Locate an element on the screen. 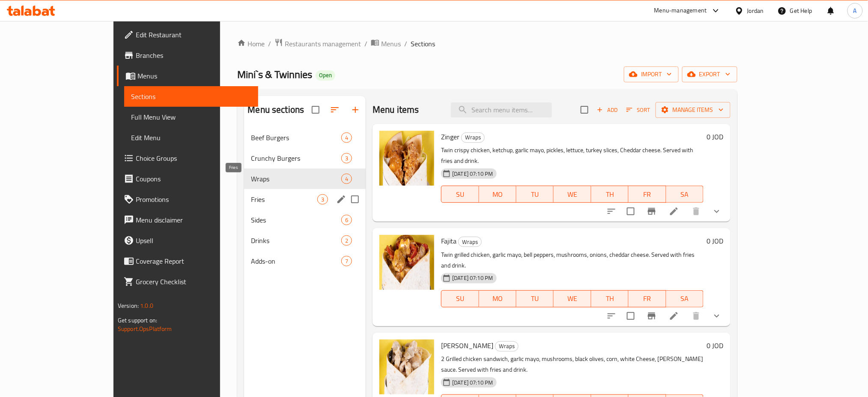 The width and height of the screenshot is (868, 397). span: FR is located at coordinates (647, 194).